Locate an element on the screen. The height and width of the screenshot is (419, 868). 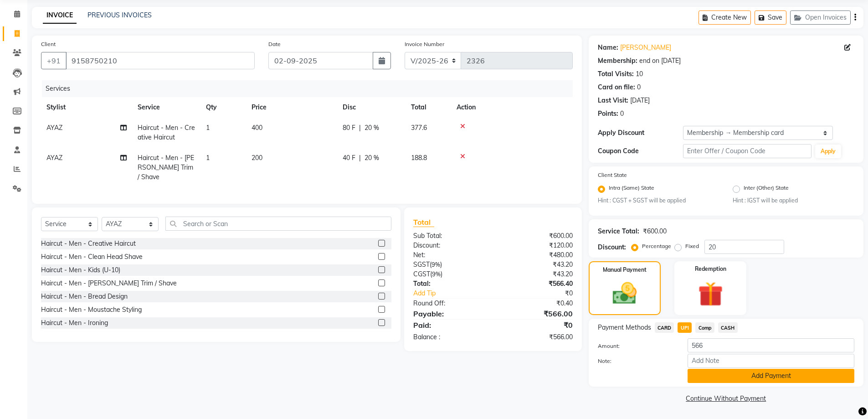
button: +91 is located at coordinates (54, 61).